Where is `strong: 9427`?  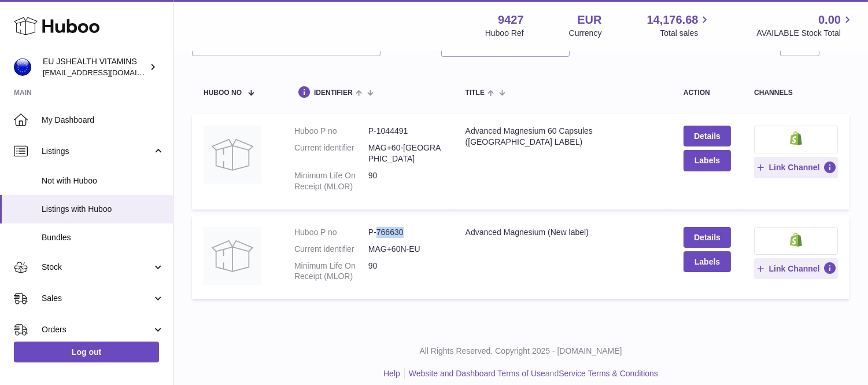 strong: 9427 is located at coordinates (511, 20).